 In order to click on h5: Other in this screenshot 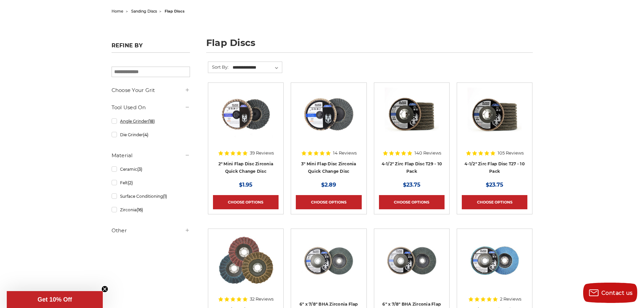, I will do `click(151, 231)`.